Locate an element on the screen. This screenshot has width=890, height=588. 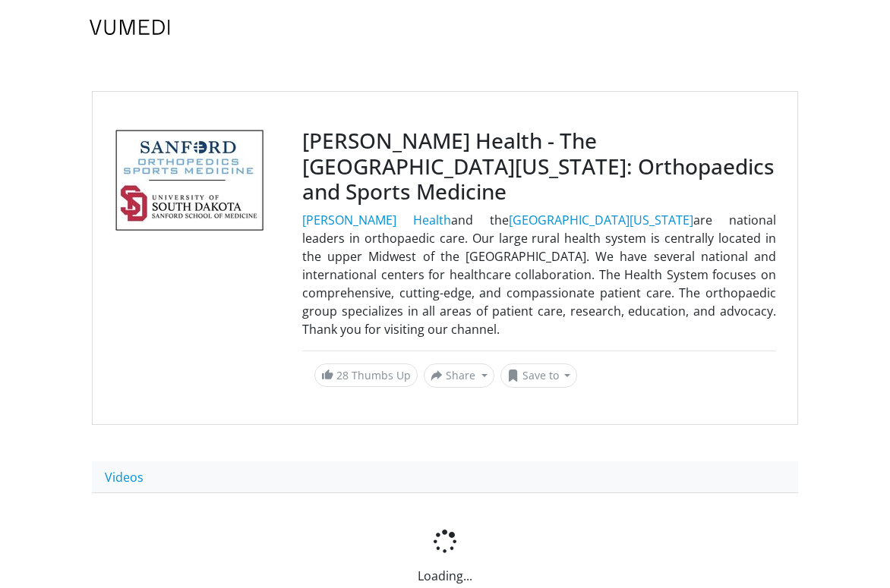
button: Share is located at coordinates (458, 376).